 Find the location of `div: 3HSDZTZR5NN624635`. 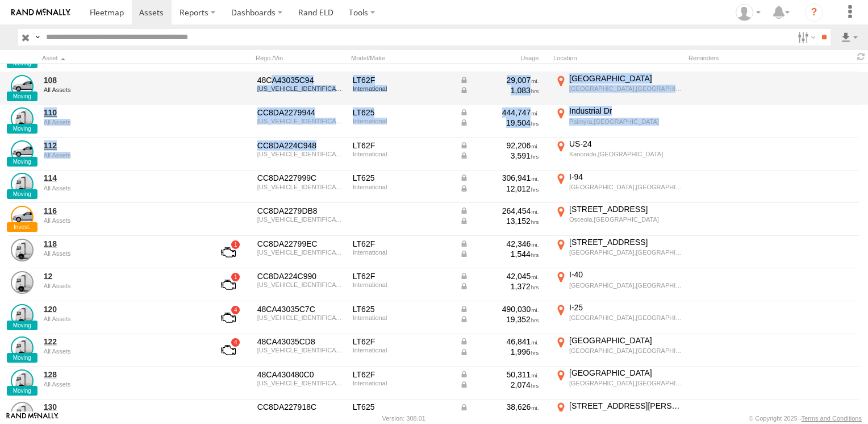

div: 3HSDZTZR5NN624635 is located at coordinates (301, 187).